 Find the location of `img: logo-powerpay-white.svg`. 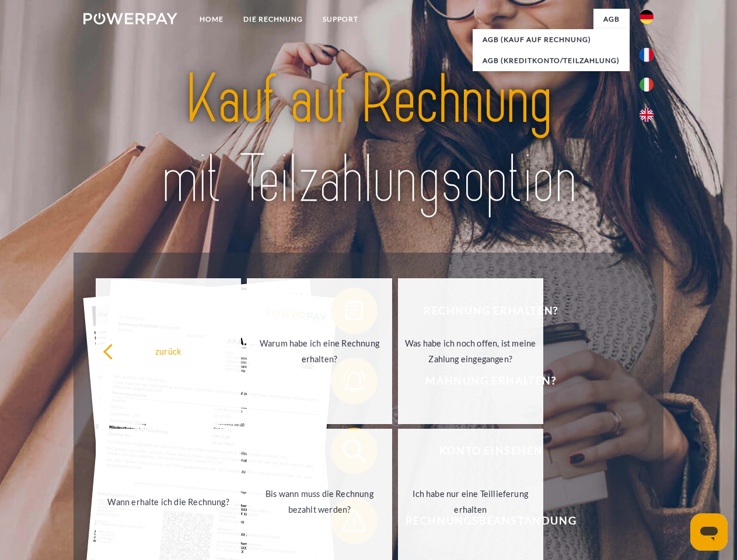

img: logo-powerpay-white.svg is located at coordinates (130, 18).